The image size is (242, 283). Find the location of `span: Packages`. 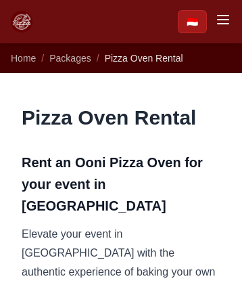

span: Packages is located at coordinates (70, 58).